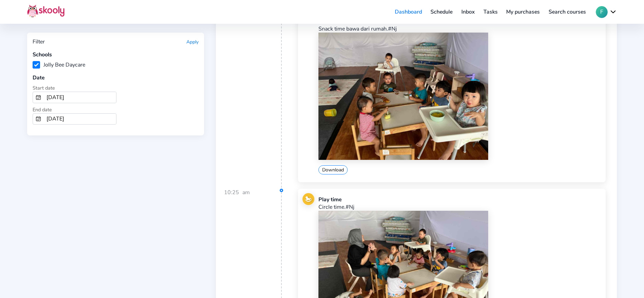 This screenshot has width=644, height=298. What do you see at coordinates (606, 12) in the screenshot?
I see `button: Fchevron down outline` at bounding box center [606, 12].